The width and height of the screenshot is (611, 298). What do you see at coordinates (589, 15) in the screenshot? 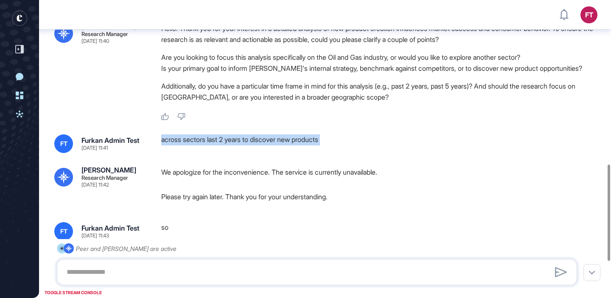
I see `button: FT` at bounding box center [589, 15].